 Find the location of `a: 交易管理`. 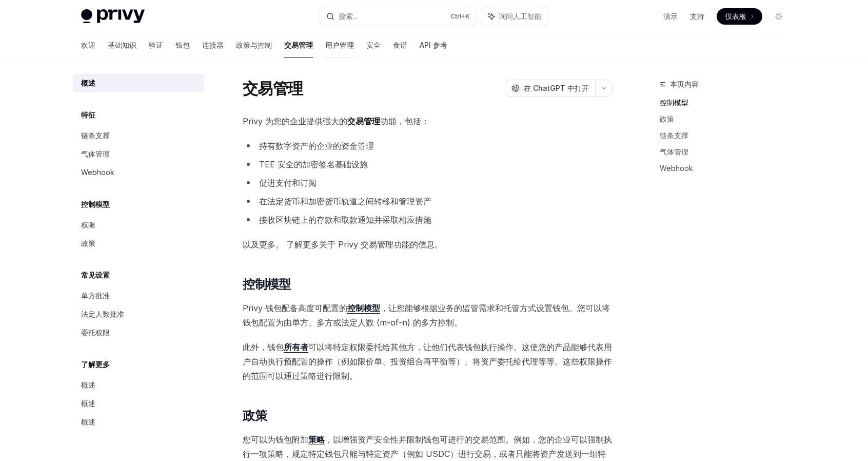

a: 交易管理 is located at coordinates (299, 45).